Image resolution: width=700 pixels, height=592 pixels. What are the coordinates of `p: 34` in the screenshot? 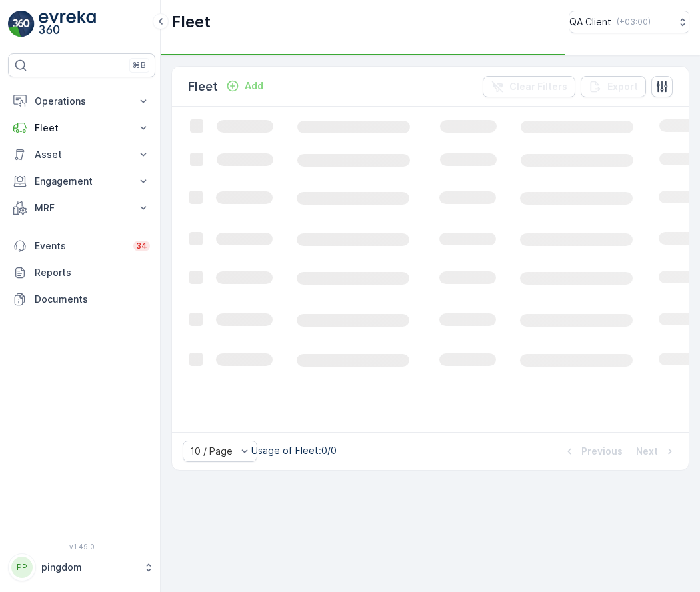 It's located at (141, 246).